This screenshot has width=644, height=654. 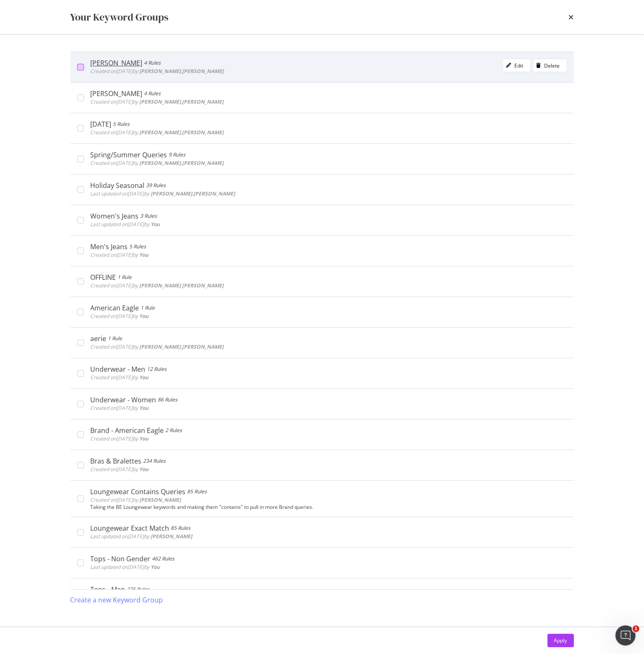 What do you see at coordinates (552, 66) in the screenshot?
I see `div: Delete` at bounding box center [552, 66].